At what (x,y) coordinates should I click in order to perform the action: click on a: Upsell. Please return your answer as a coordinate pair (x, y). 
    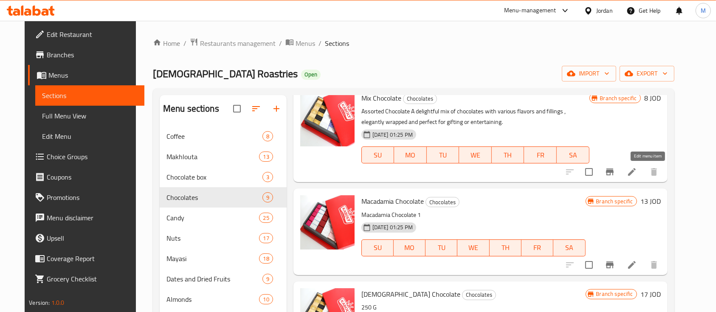
    Looking at the image, I should click on (86, 238).